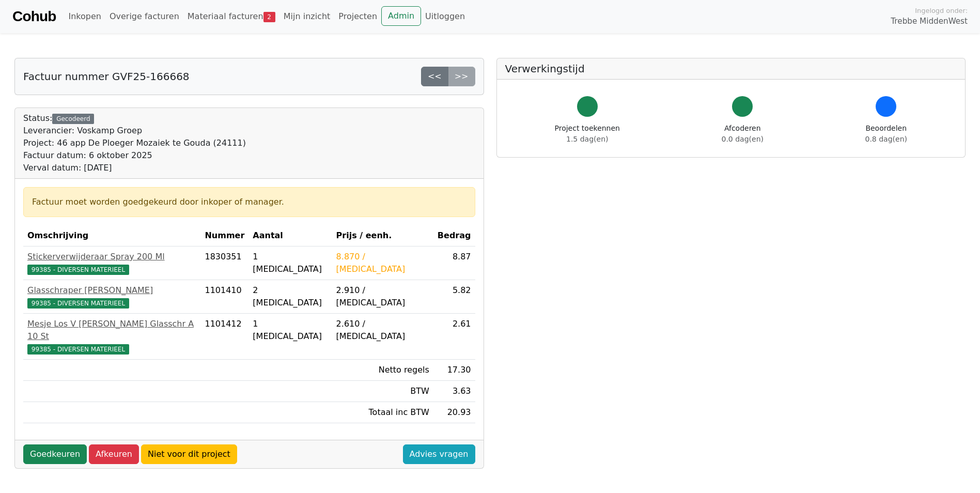  I want to click on div: Factuur moet worden goedgekeurd door inkoper of manager., so click(249, 202).